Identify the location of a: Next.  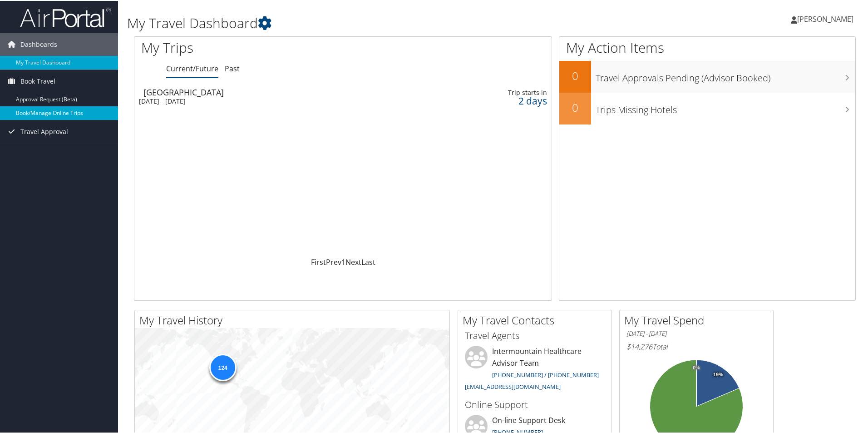
(353, 261).